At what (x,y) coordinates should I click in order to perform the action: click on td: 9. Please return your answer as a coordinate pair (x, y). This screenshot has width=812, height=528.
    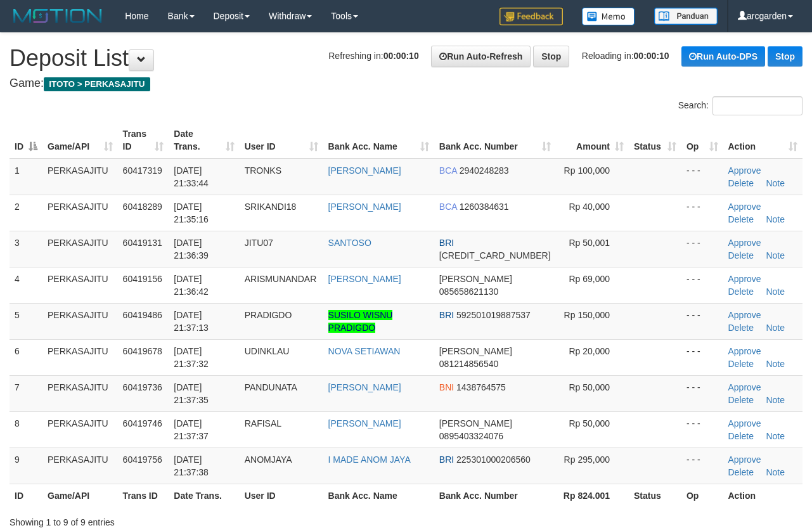
    Looking at the image, I should click on (26, 465).